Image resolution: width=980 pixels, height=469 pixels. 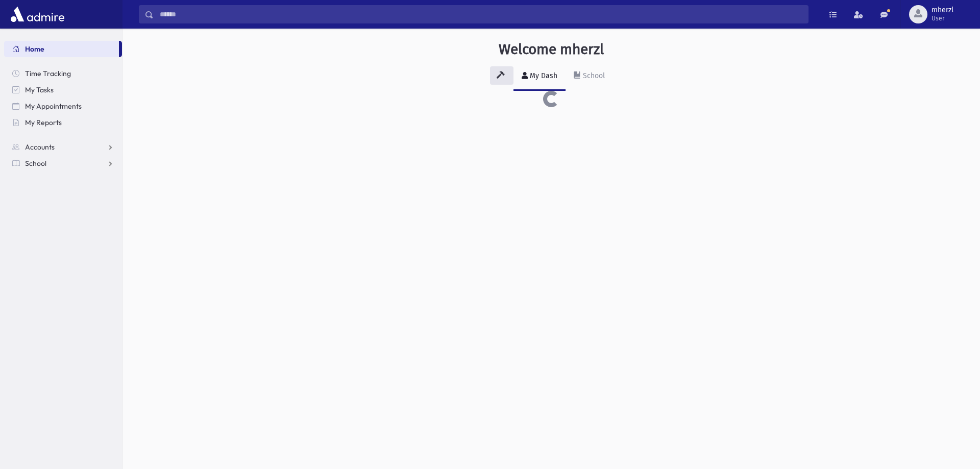 What do you see at coordinates (942, 11) in the screenshot?
I see `span: mherzl` at bounding box center [942, 11].